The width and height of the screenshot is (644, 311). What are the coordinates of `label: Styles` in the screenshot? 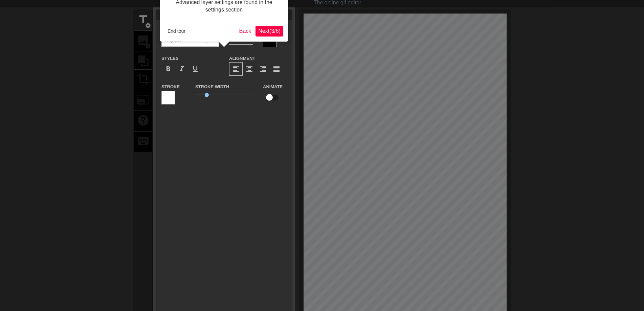 It's located at (170, 59).